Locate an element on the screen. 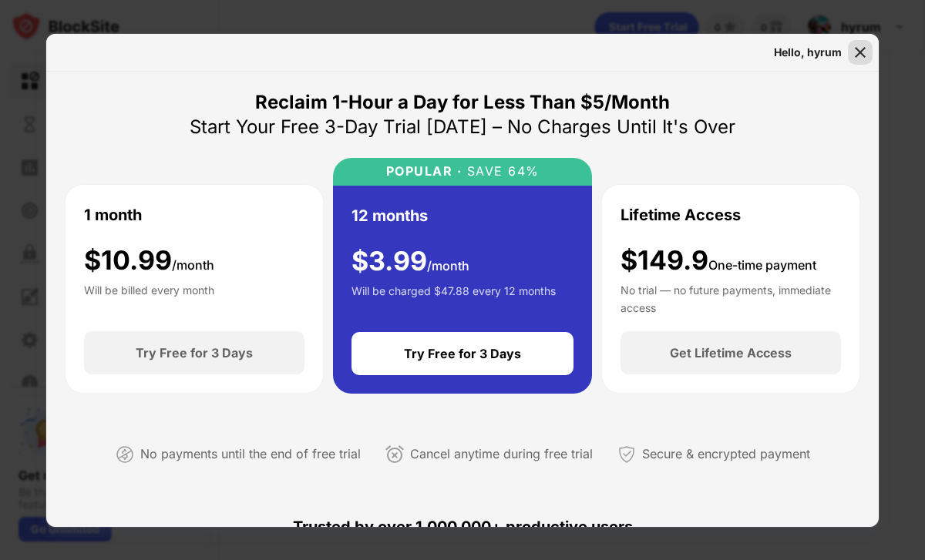 Image resolution: width=925 pixels, height=560 pixels. div: 1 month is located at coordinates (112, 215).